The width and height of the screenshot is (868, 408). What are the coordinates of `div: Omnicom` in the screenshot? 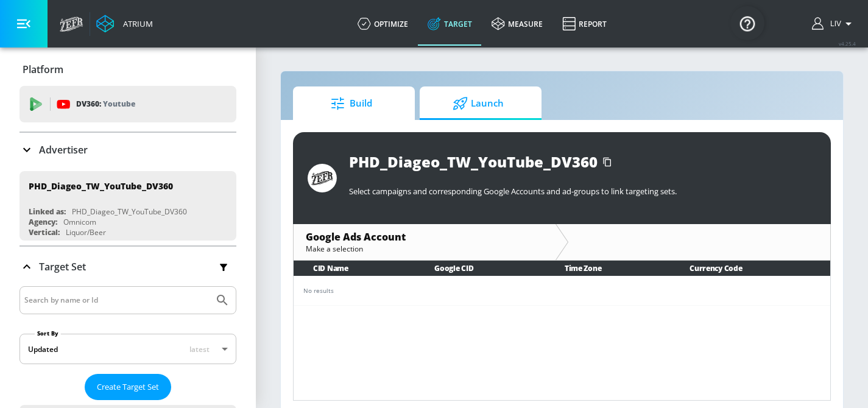 It's located at (80, 222).